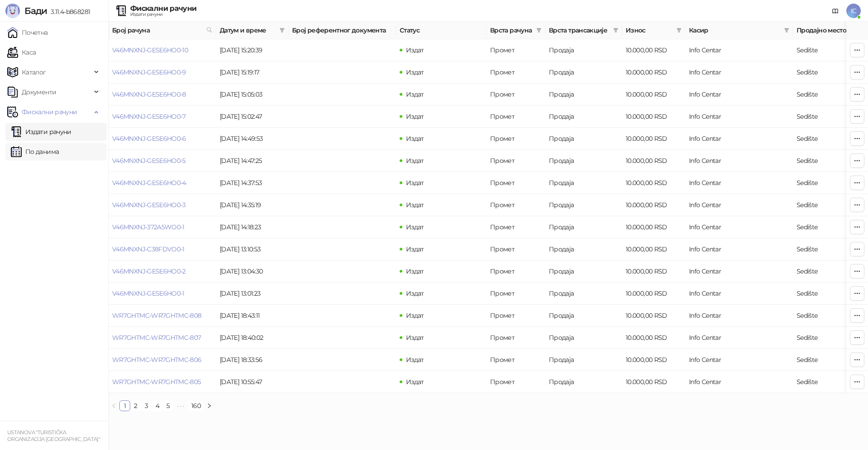 The width and height of the screenshot is (868, 450). Describe the element at coordinates (181, 406) in the screenshot. I see `li: Следећих 5 Страна` at that location.